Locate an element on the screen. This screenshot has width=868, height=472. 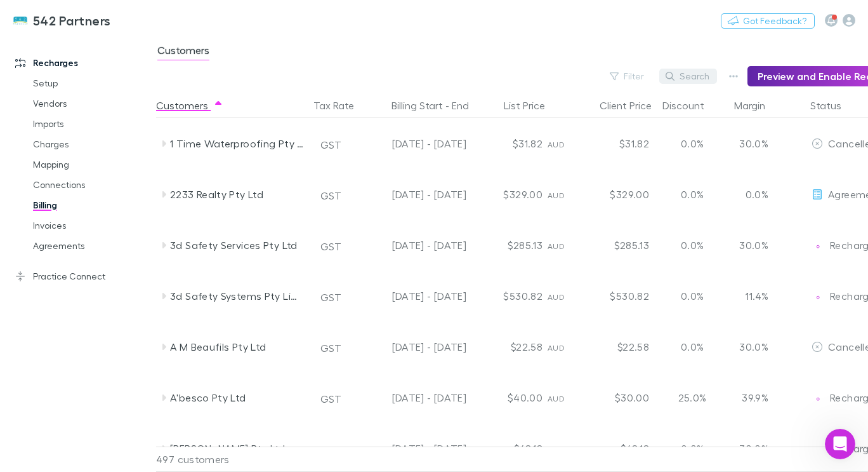
a: Invoices is located at coordinates (92, 225).